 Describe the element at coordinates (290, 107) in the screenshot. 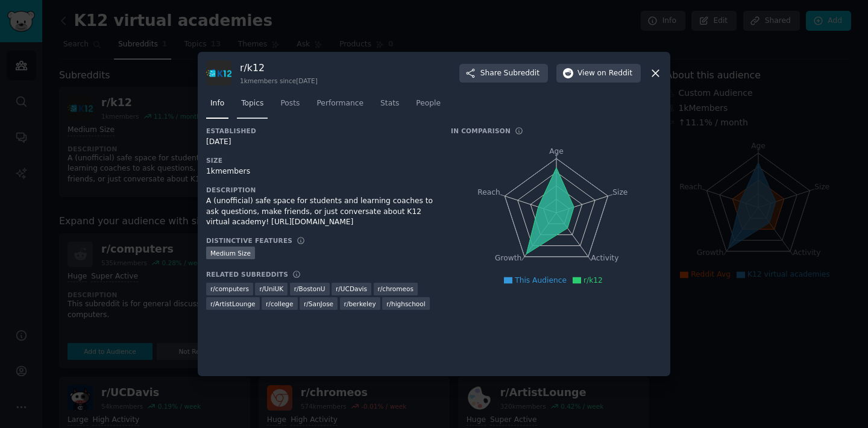

I see `a: Posts` at that location.